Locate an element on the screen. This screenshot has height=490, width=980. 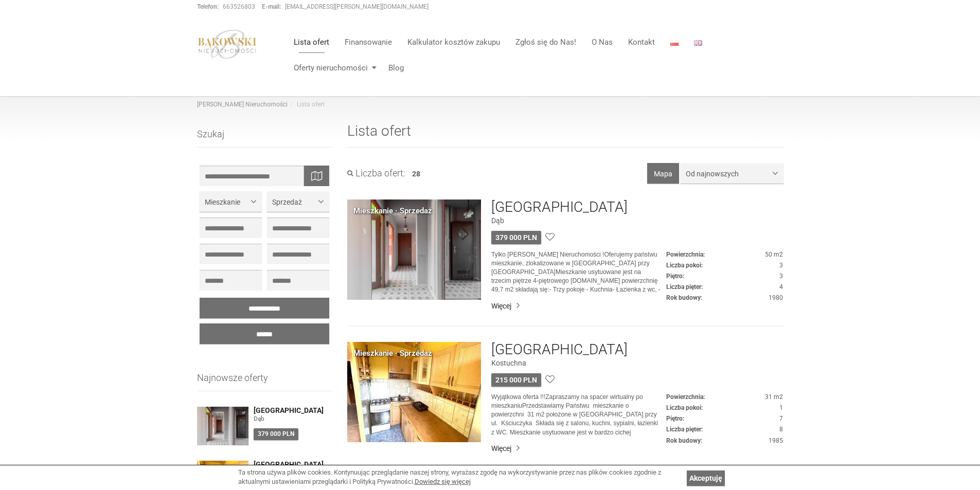
button: Od najnowszych is located at coordinates (732, 174).